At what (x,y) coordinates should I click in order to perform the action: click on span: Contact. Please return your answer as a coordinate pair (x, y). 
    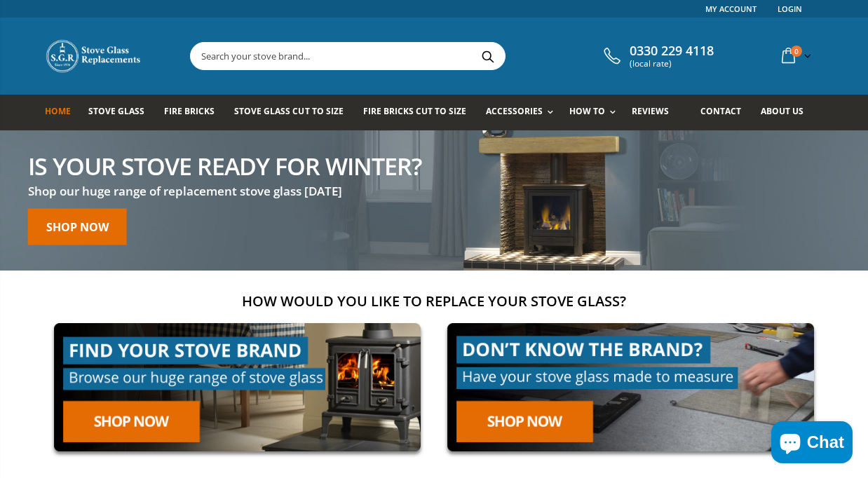
    Looking at the image, I should click on (720, 110).